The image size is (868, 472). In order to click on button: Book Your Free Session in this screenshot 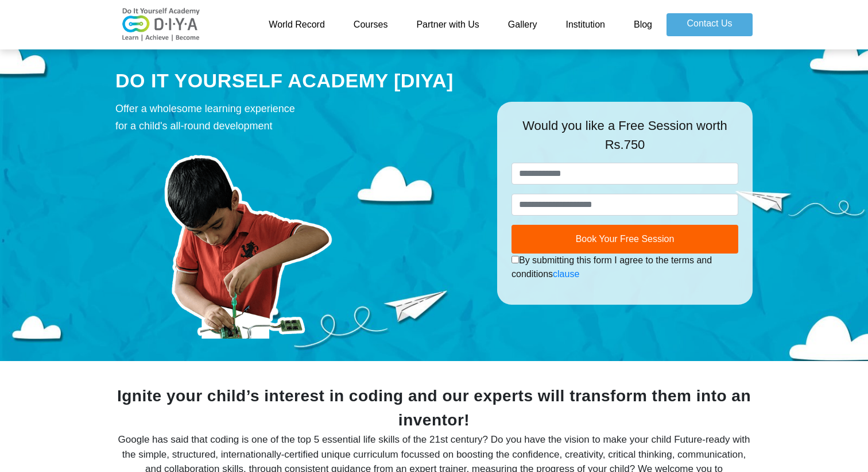, I will do `click(625, 239)`.